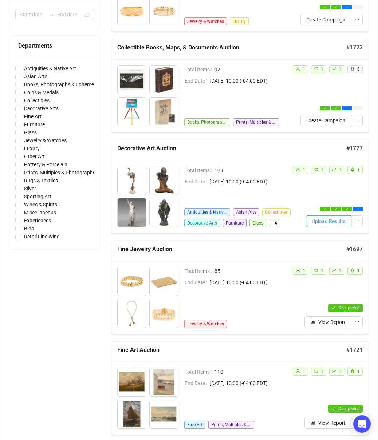  What do you see at coordinates (349, 308) in the screenshot?
I see `span: Completed` at bounding box center [349, 308].